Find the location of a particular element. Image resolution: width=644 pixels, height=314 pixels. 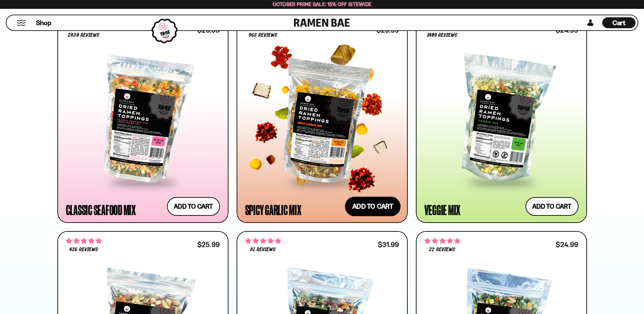

span: Shop is located at coordinates (43, 23).